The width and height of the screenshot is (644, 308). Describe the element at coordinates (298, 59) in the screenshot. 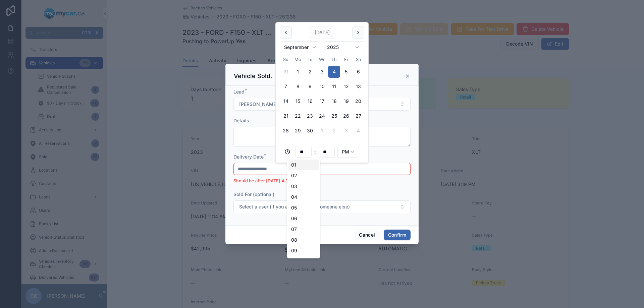

I see `th: Monday` at that location.